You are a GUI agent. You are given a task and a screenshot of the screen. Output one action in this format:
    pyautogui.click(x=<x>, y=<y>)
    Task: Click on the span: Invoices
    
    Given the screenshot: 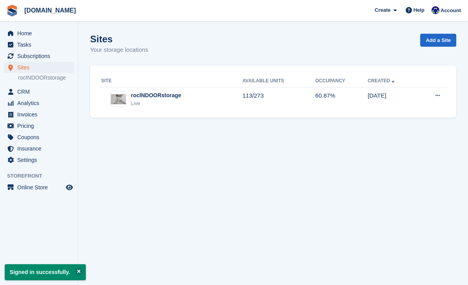 What is the action you would take?
    pyautogui.click(x=41, y=114)
    